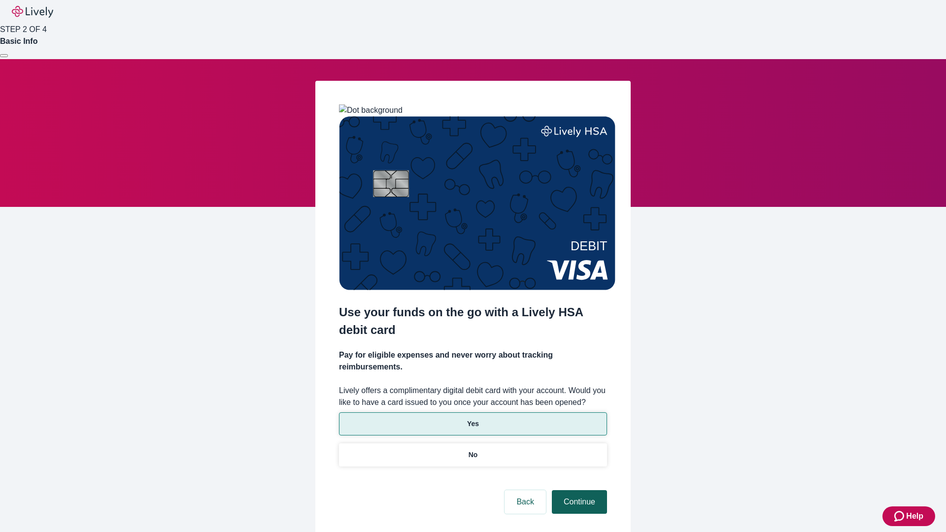 This screenshot has width=946, height=532. Describe the element at coordinates (580, 502) in the screenshot. I see `button: Continue` at that location.